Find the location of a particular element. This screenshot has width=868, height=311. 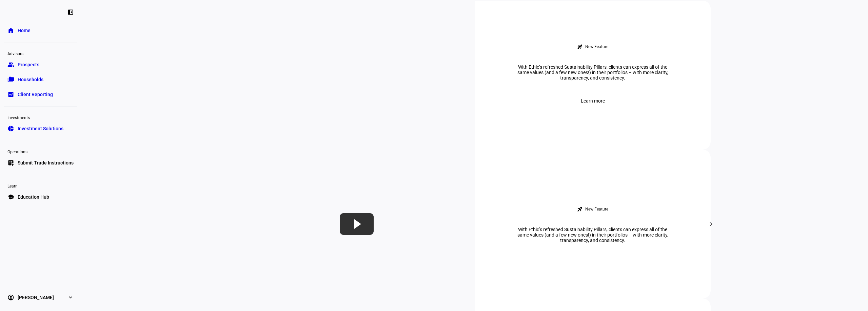

mat-icon: chevron_right is located at coordinates (711, 224).